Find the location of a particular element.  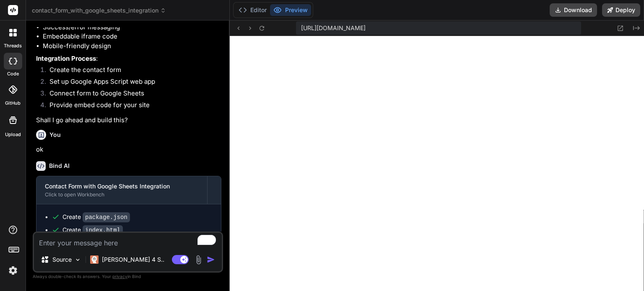

li: Provide embed code for your site is located at coordinates (132, 106).